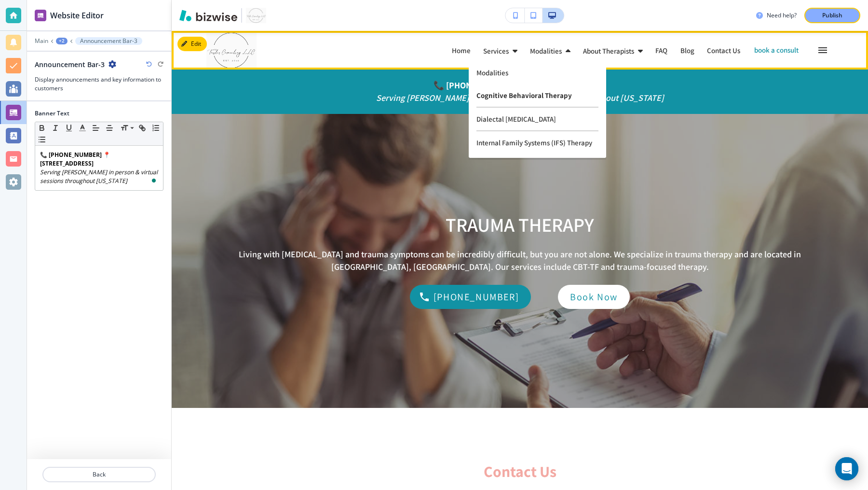  What do you see at coordinates (76, 15) in the screenshot?
I see `h2: Website Editor` at bounding box center [76, 15].